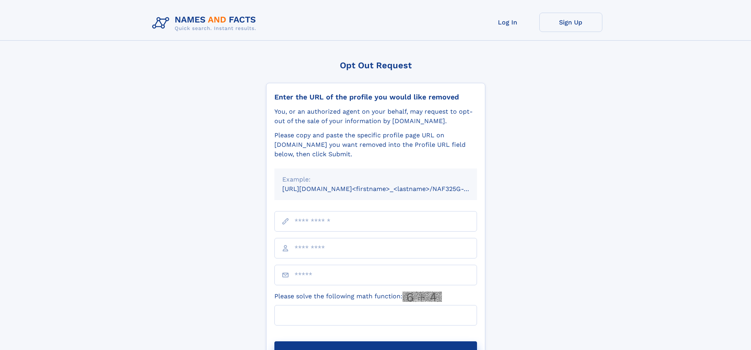 This screenshot has height=350, width=751. What do you see at coordinates (376, 179) in the screenshot?
I see `div: Example:` at bounding box center [376, 179].